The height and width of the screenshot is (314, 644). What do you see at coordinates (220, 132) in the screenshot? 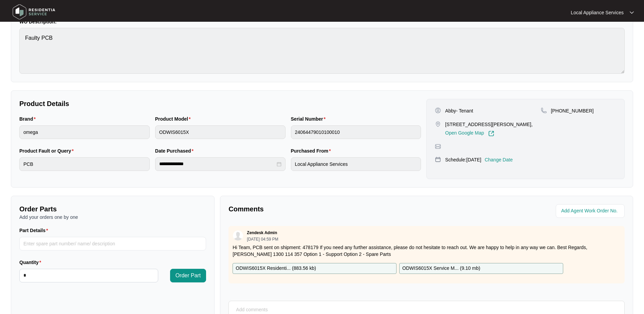
I see `input: Product Model` at bounding box center [220, 132].